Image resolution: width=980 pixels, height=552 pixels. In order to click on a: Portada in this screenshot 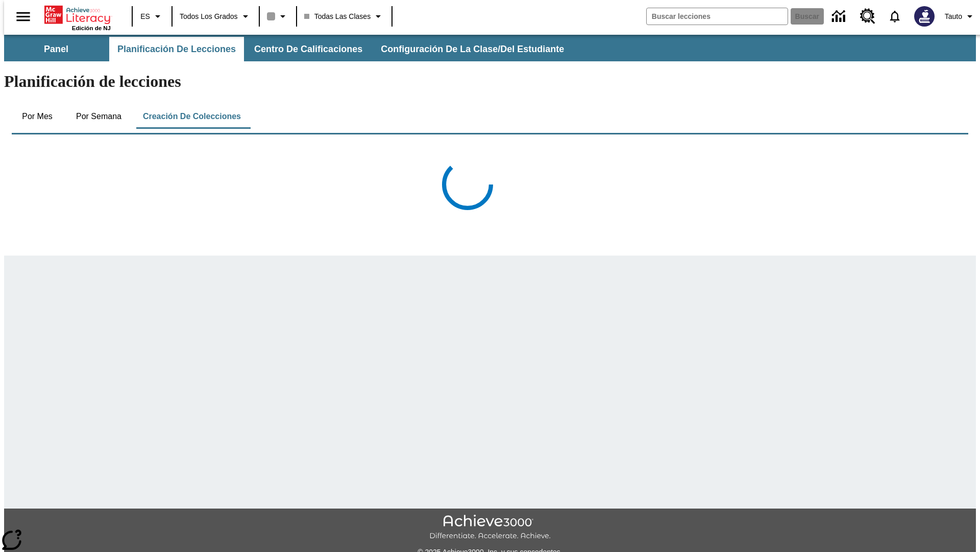, I will do `click(78, 15)`.